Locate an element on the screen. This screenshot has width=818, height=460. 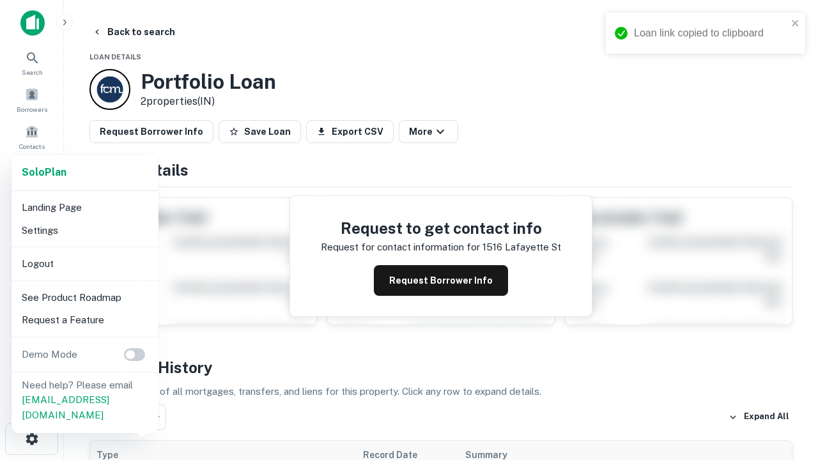
div: Chat Widget is located at coordinates (786, 388).